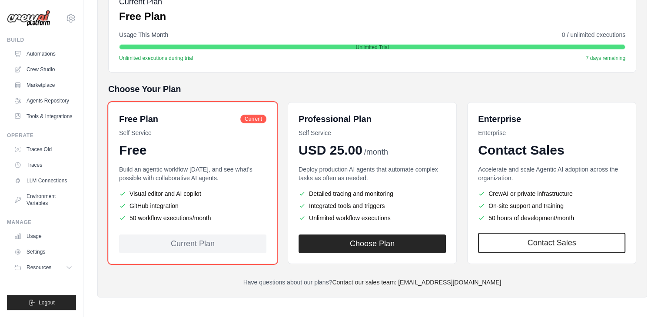 The width and height of the screenshot is (661, 317). What do you see at coordinates (43, 252) in the screenshot?
I see `a: Settings` at bounding box center [43, 252].